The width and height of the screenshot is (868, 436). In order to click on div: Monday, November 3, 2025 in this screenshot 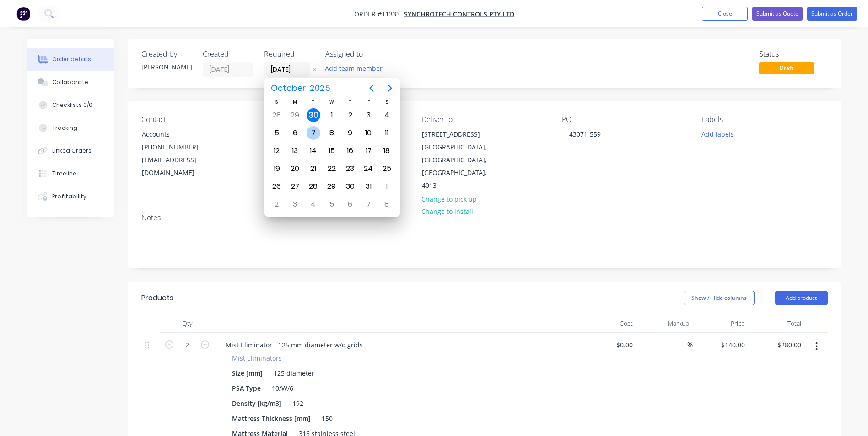, I will do `click(295, 205)`.